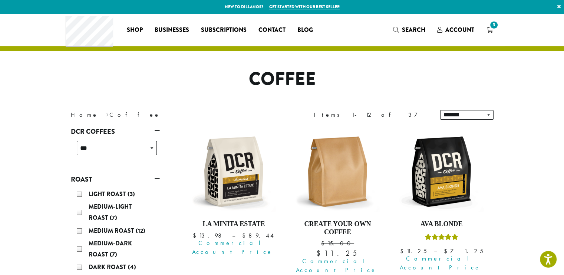 This screenshot has width=564, height=275. Describe the element at coordinates (209, 236) in the screenshot. I see `bdi: 13.98` at that location.